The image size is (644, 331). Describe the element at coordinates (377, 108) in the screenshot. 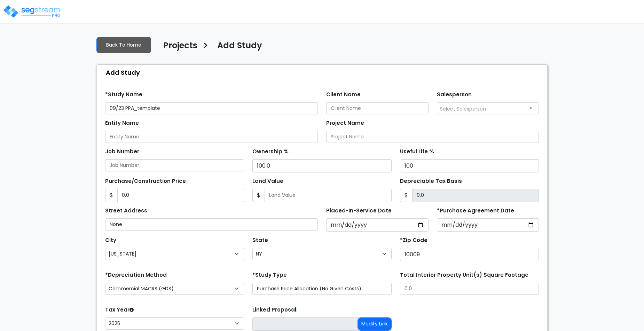

I see `input: Client Name` at that location.